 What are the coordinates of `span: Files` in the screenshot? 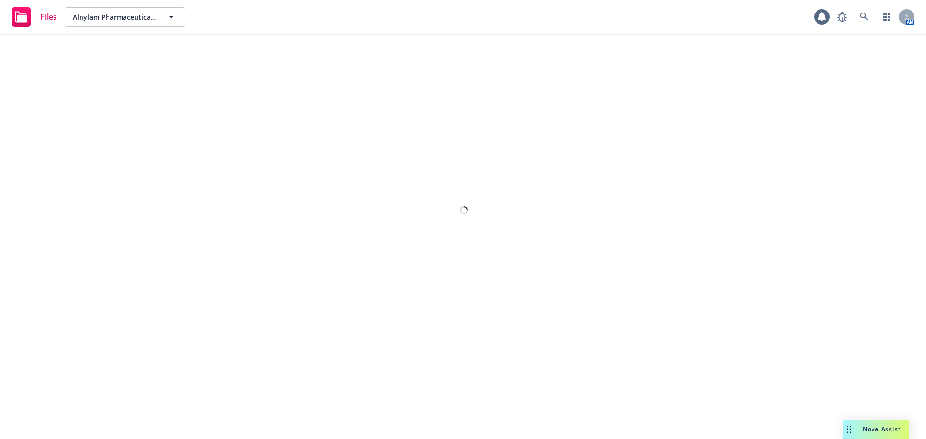 It's located at (49, 17).